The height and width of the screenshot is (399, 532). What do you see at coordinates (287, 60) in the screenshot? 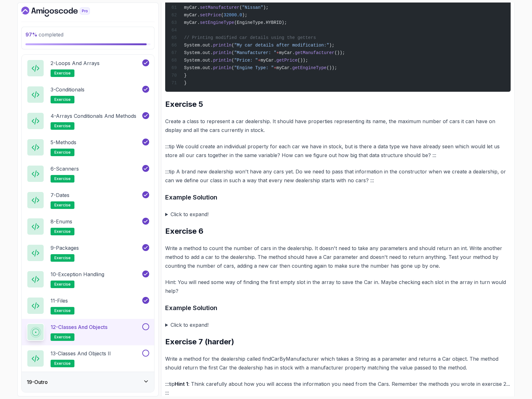
I see `span: getPrice` at bounding box center [287, 60].